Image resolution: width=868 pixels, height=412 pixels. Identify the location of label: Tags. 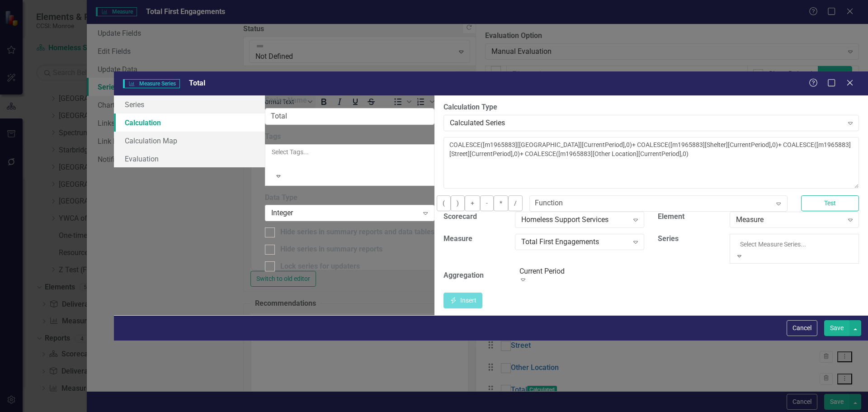
(349, 137).